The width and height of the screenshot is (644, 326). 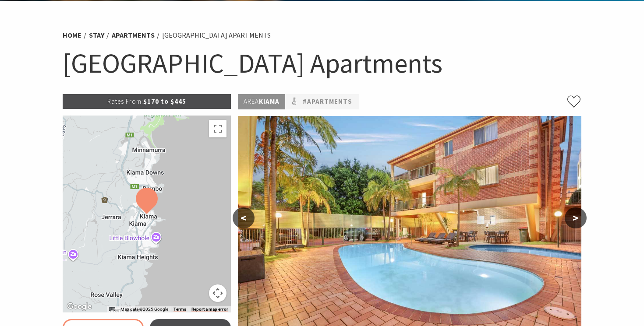 I want to click on p: Kiama, so click(x=262, y=101).